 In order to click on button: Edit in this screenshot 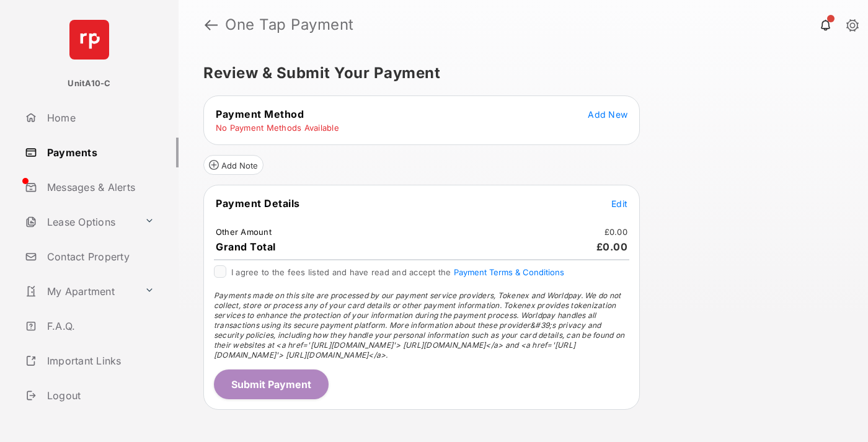, I will do `click(619, 203)`.